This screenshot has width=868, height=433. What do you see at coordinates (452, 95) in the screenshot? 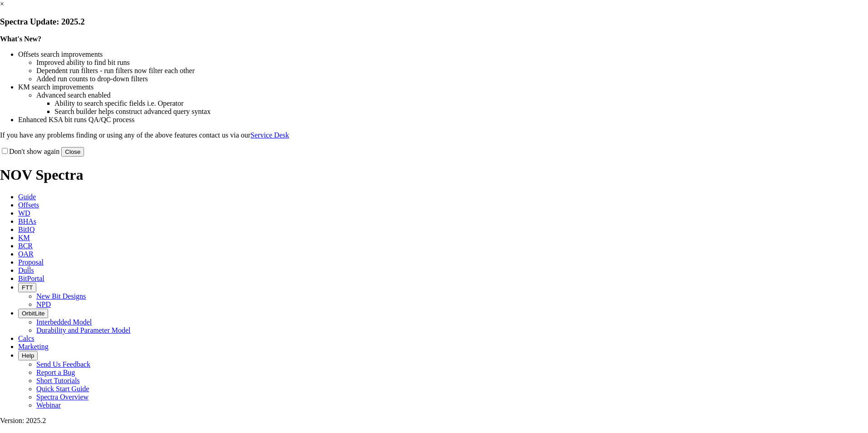
I see `li: Advanced search enabled` at bounding box center [452, 95].